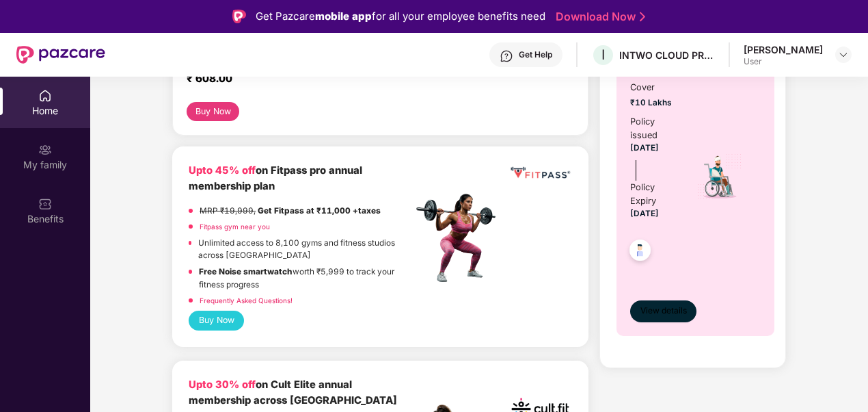 The image size is (868, 412). Describe the element at coordinates (400, 17) in the screenshot. I see `div: Get Pazcare for all your employee benefits need` at that location.